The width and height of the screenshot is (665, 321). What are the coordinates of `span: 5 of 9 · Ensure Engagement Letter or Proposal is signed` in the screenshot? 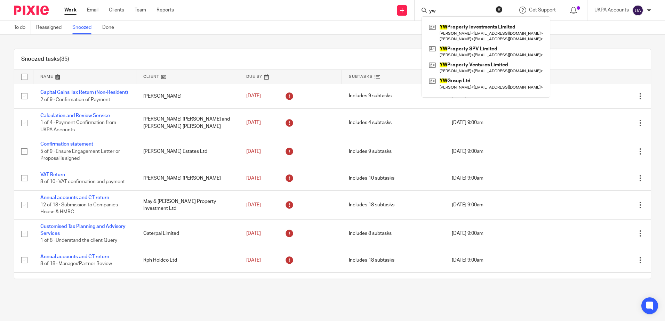 It's located at (80, 155).